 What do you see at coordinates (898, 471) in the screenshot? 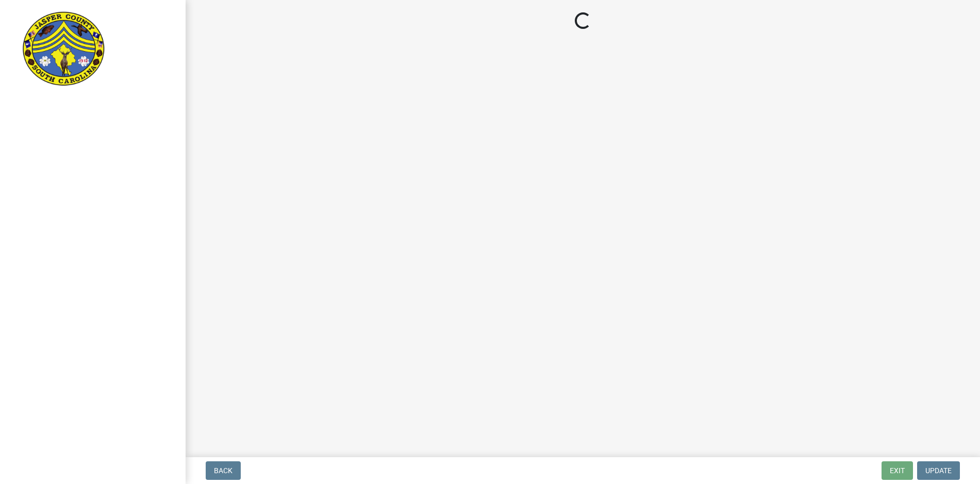
I see `button: Exit` at bounding box center [898, 471].